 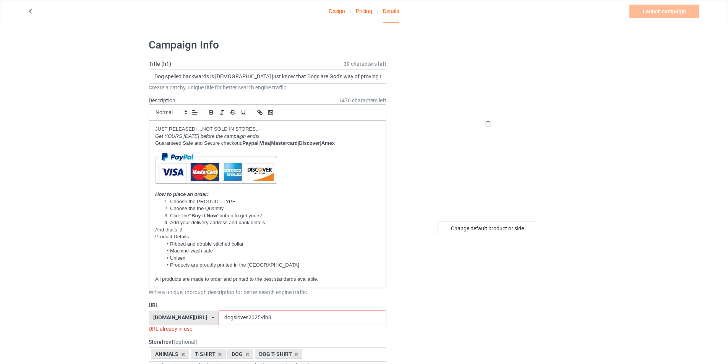 What do you see at coordinates (328, 143) in the screenshot?
I see `strong: Amex` at bounding box center [328, 143].